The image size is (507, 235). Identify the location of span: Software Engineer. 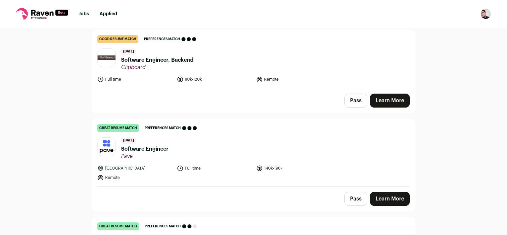
(145, 149).